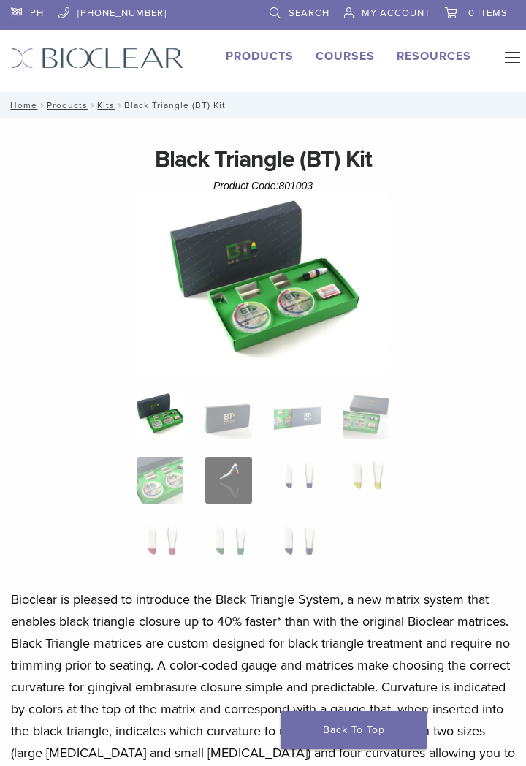  What do you see at coordinates (263, 283) in the screenshot?
I see `img: Intro Black Triangle Kit-6 - Copy` at bounding box center [263, 283].